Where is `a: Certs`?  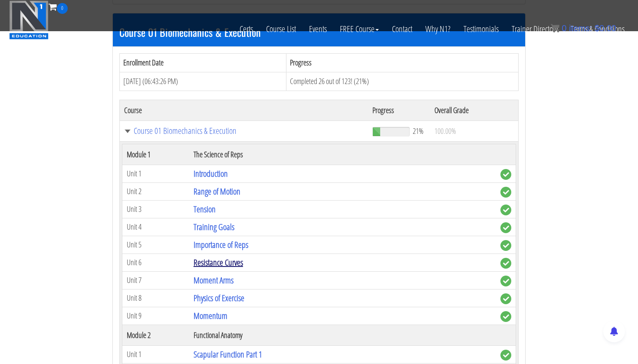
a: Certs is located at coordinates (246, 29).